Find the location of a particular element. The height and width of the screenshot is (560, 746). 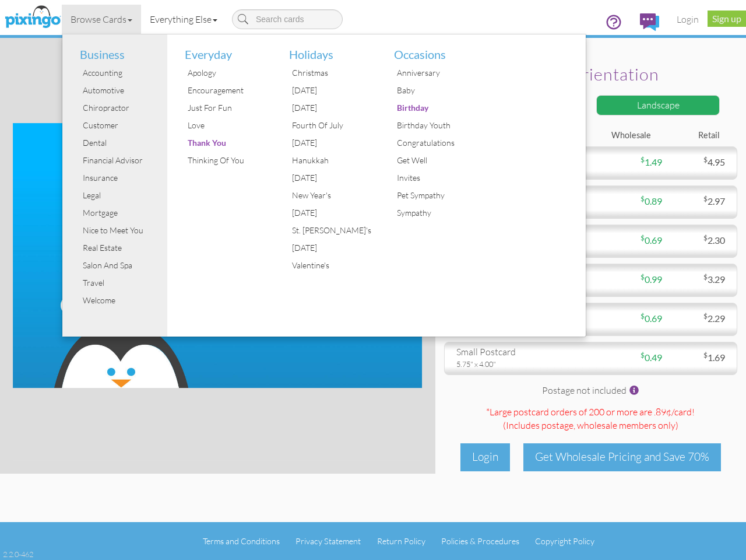

div: Insurance is located at coordinates (123, 178).